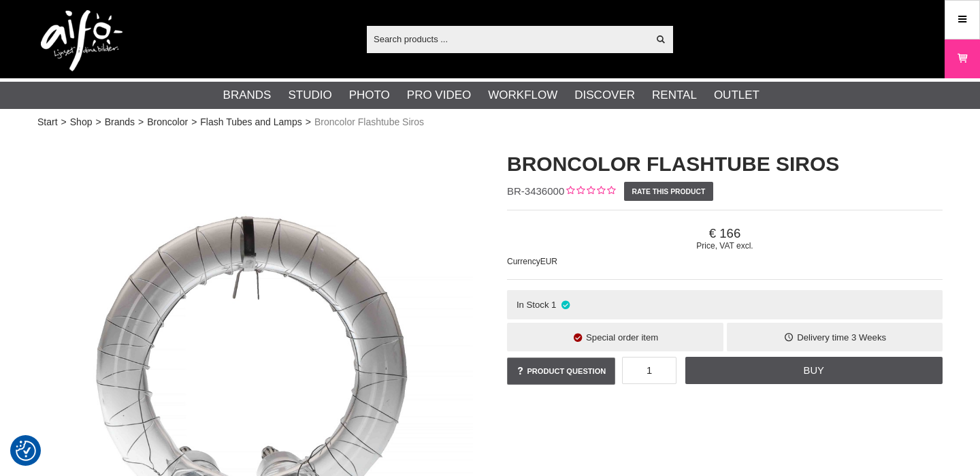 The image size is (980, 476). Describe the element at coordinates (622, 337) in the screenshot. I see `span: Special order item` at that location.